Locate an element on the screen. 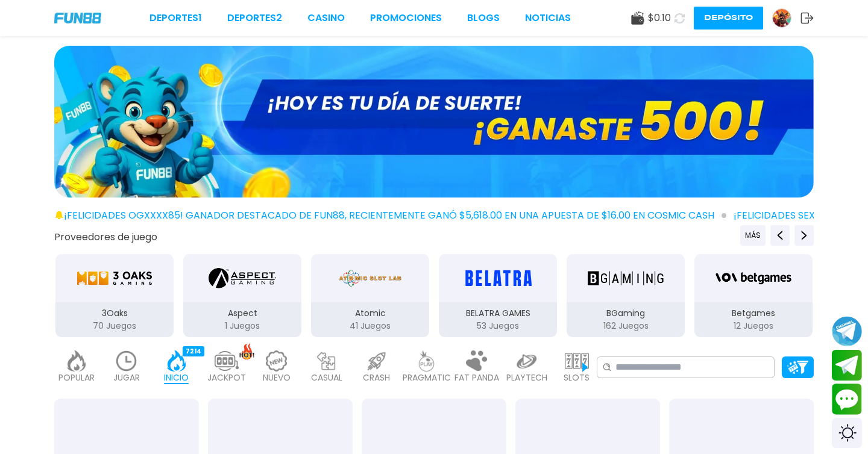 The image size is (868, 454). a: BLOGS is located at coordinates (483, 18).